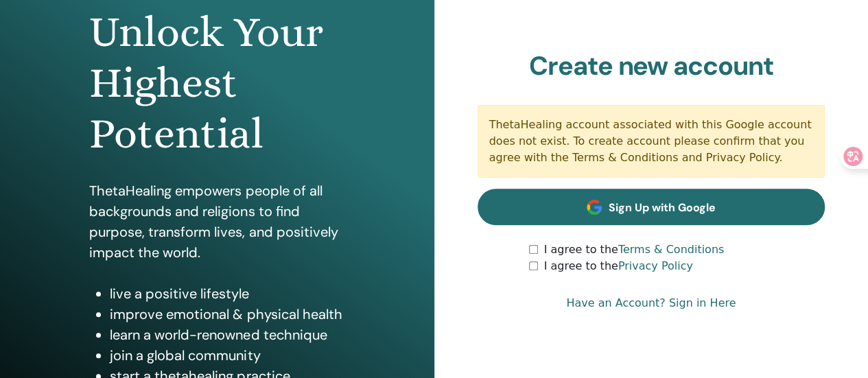 The image size is (868, 378). Describe the element at coordinates (650, 303) in the screenshot. I see `a: Have an Account? Sign in Here` at that location.